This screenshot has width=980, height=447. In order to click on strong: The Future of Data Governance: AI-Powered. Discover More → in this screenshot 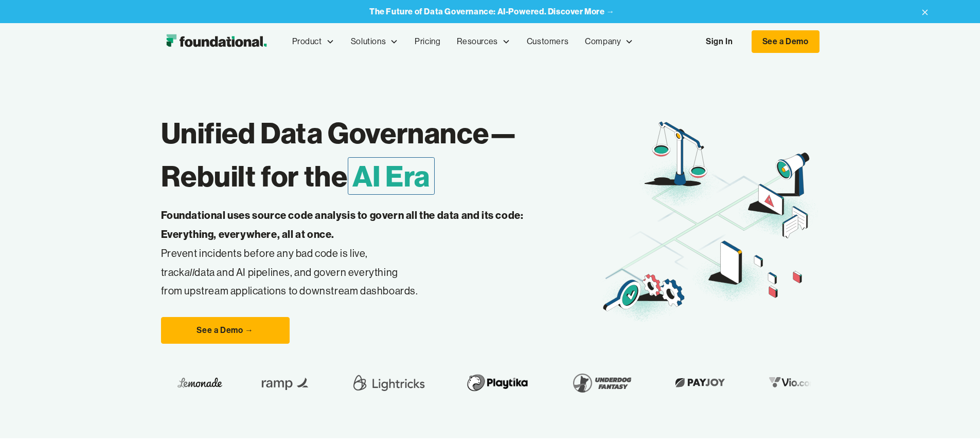, I will do `click(491, 11)`.